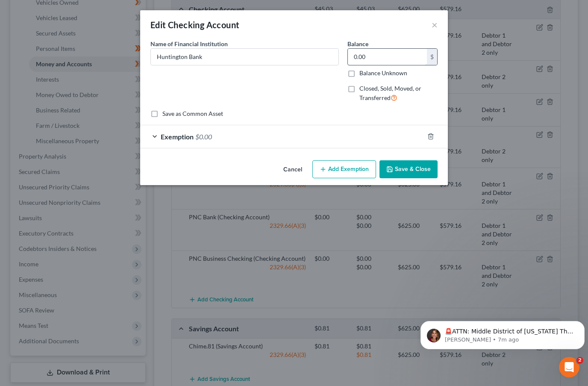  Describe the element at coordinates (408, 169) in the screenshot. I see `button: Save & Close` at that location.